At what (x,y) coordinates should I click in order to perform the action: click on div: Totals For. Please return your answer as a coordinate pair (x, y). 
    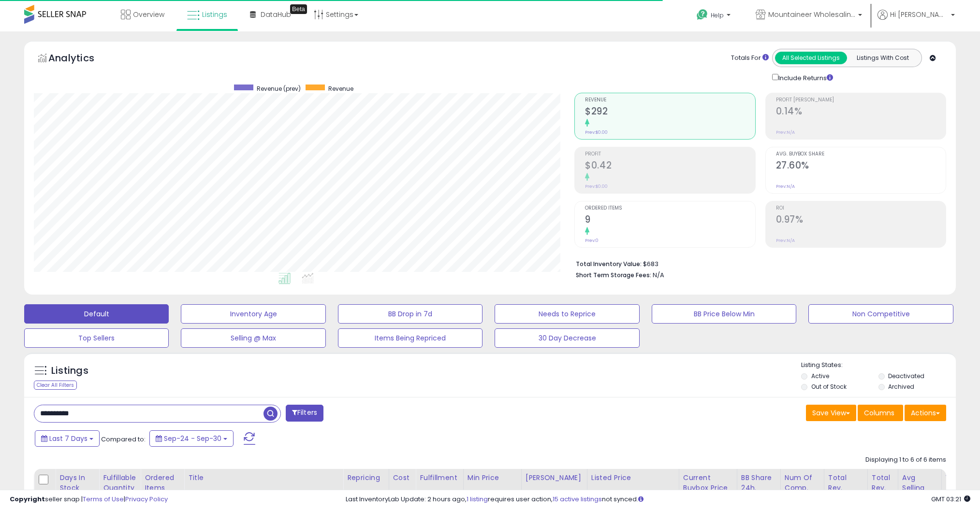
    Looking at the image, I should click on (750, 58).